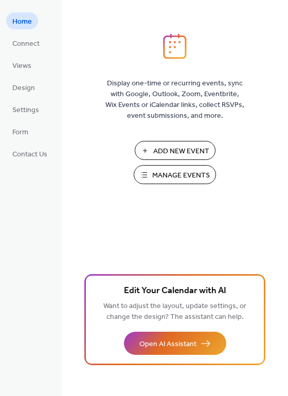  I want to click on span: Manage Events, so click(181, 175).